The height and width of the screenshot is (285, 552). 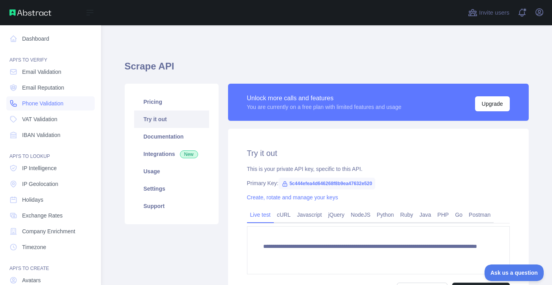 What do you see at coordinates (172, 206) in the screenshot?
I see `a: Support` at bounding box center [172, 206].